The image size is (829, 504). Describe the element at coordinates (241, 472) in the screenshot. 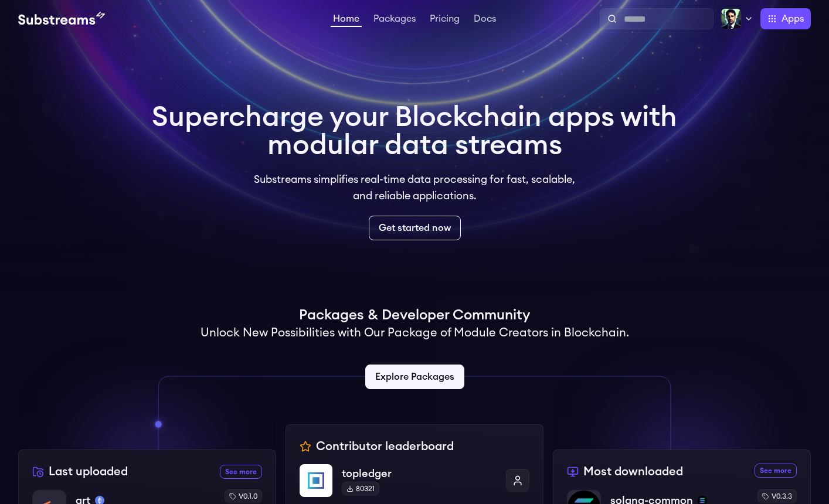

I see `a: See more recently uploaded packages` at that location.